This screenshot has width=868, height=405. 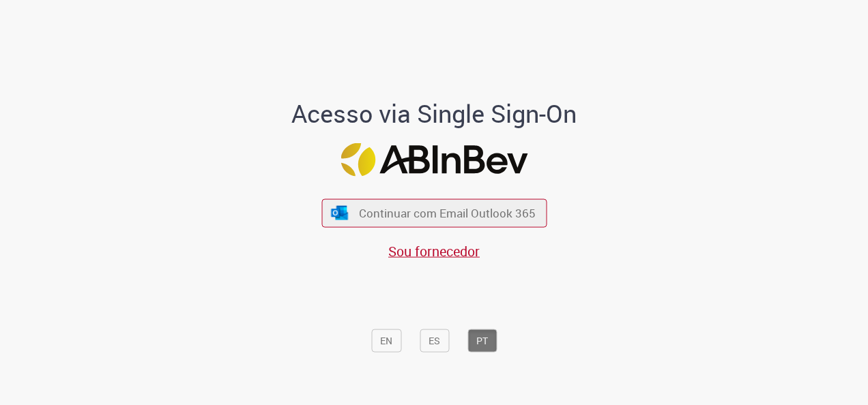 I want to click on h1: Acesso via Single Sign-On, so click(x=434, y=113).